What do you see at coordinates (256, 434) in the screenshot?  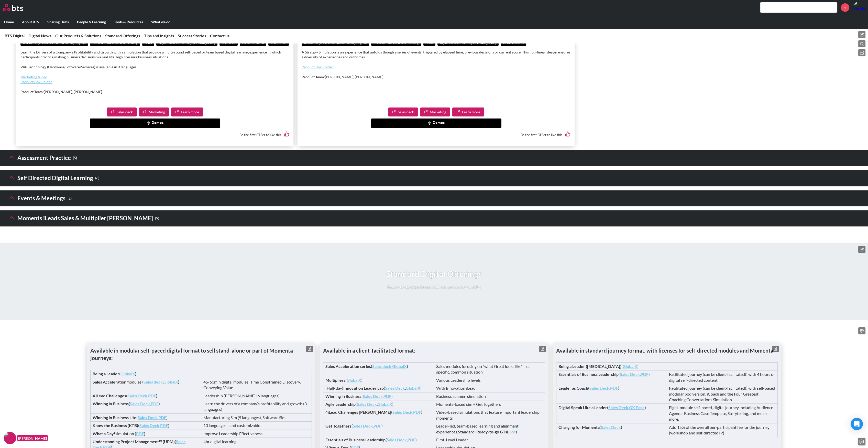 I see `td: Improve Leadership Effectiveness` at bounding box center [256, 434].